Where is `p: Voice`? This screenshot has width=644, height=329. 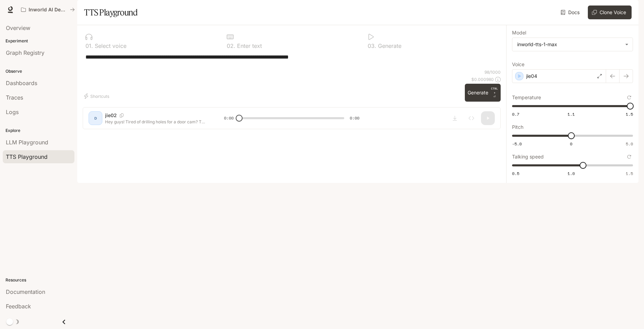 p: Voice is located at coordinates (519, 65).